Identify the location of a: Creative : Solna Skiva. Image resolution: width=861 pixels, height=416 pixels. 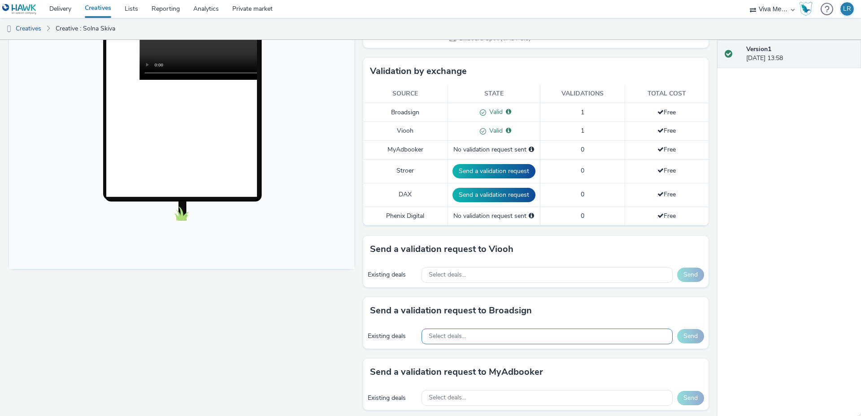
(85, 29).